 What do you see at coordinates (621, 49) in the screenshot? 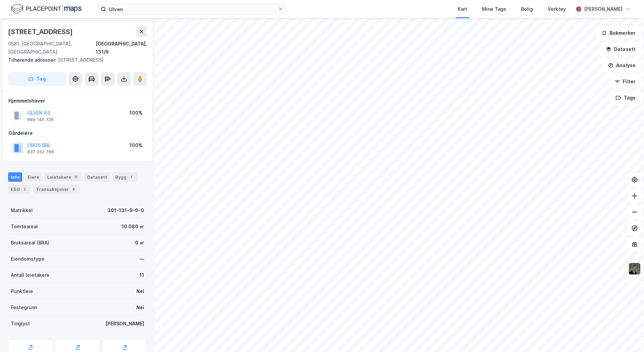
I see `button: Datasett` at bounding box center [621, 49].